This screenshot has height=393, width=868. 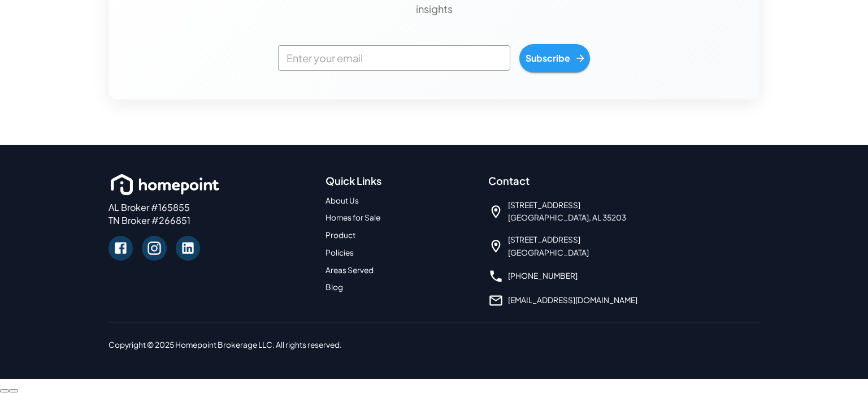 What do you see at coordinates (353, 217) in the screenshot?
I see `a: Homes for Sale` at bounding box center [353, 217].